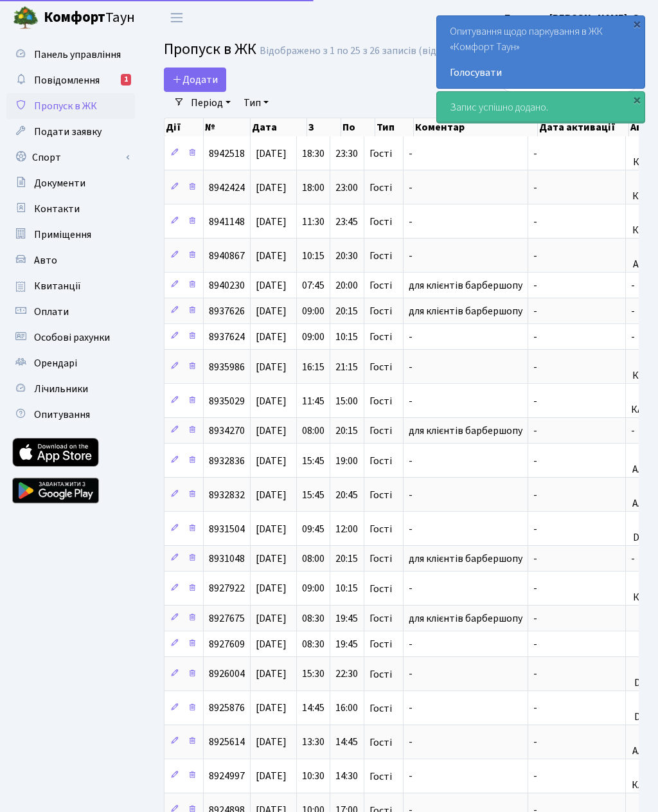  Describe the element at coordinates (184, 127) in the screenshot. I see `th: Дії` at that location.